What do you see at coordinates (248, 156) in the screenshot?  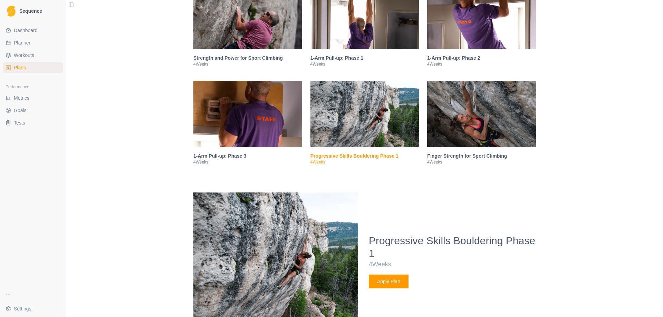 I see `h3: 1-Arm Pull-up: Phase 3` at bounding box center [248, 156].